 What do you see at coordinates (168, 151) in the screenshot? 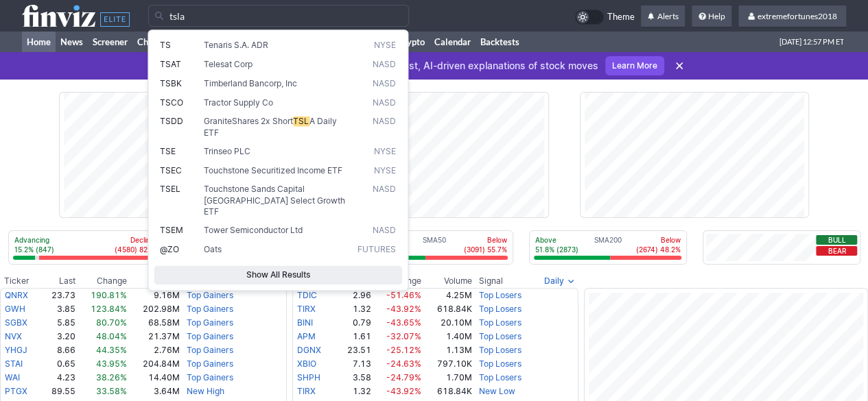
I see `span: TSE` at bounding box center [168, 151].